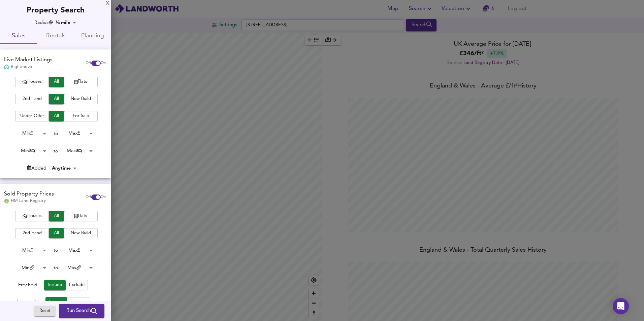  Describe the element at coordinates (28, 60) in the screenshot. I see `div: Live Market Listings` at that location.